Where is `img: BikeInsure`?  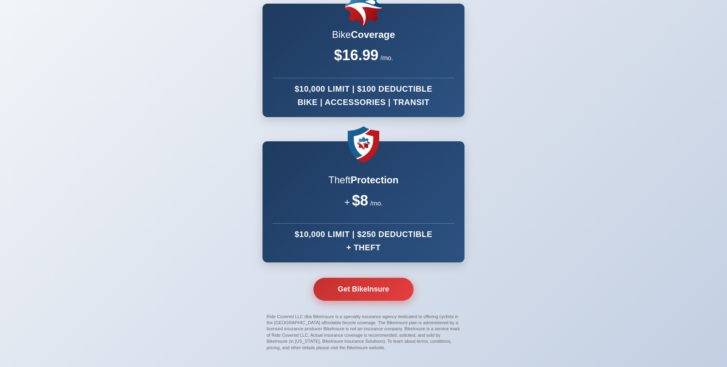 img: BikeInsure is located at coordinates (363, 145).